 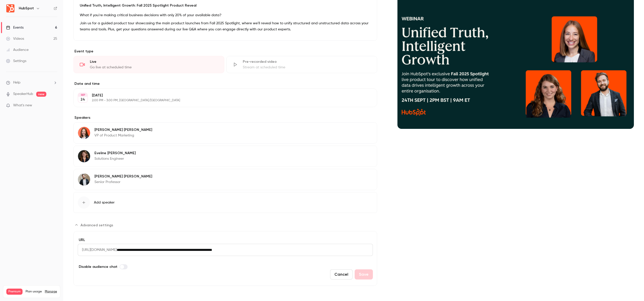 I want to click on div: Live, so click(x=154, y=62).